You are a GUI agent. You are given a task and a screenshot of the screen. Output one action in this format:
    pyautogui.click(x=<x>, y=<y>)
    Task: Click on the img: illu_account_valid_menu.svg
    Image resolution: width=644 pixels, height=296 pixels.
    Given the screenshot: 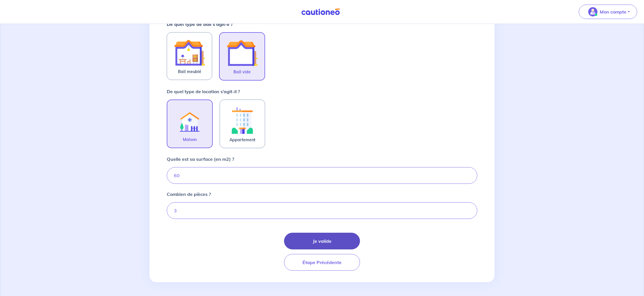 What is the action you would take?
    pyautogui.click(x=593, y=11)
    